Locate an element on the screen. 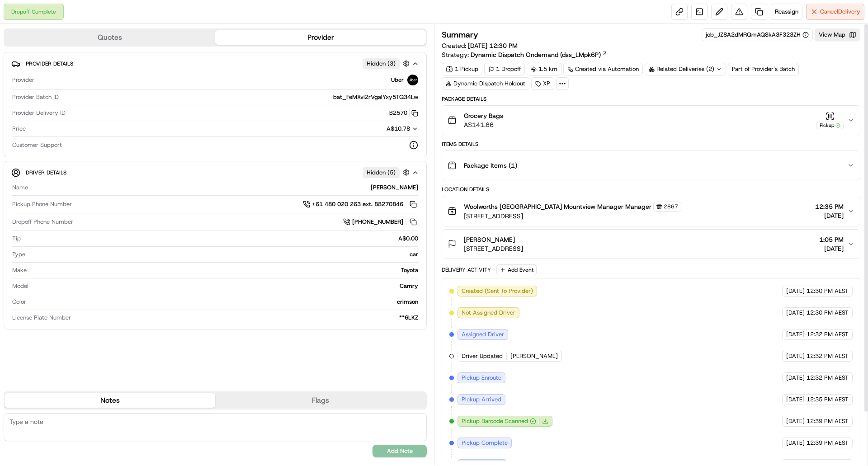 The height and width of the screenshot is (466, 868). button: Package Items (1) is located at coordinates (651, 165).